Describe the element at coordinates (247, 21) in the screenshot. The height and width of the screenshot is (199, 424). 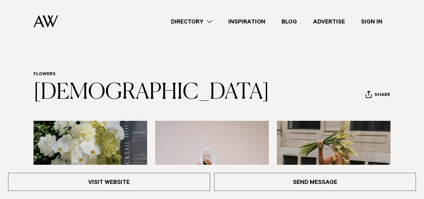
I see `a: Inspiration` at that location.